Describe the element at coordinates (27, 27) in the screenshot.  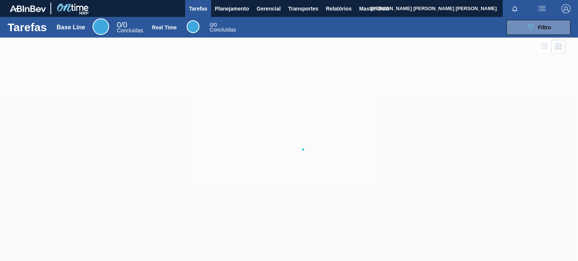
I see `h1: Tarefas` at that location.